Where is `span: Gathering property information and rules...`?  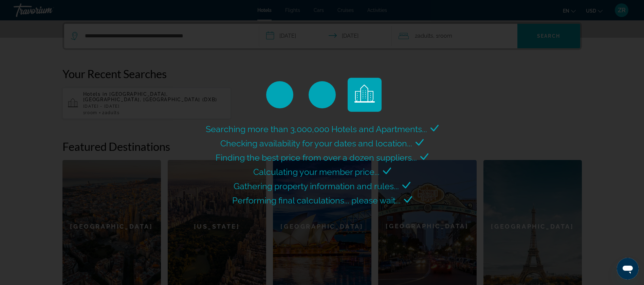
span: Gathering property information and rules... is located at coordinates (316, 186).